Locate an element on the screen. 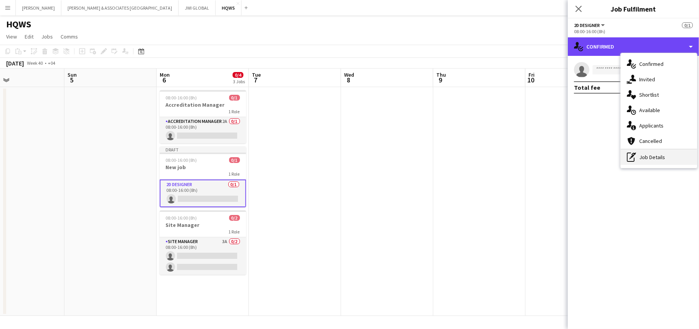  app-card-role: Accreditation Manager2A0/108:00-16:00 (8h) is located at coordinates (203, 130).